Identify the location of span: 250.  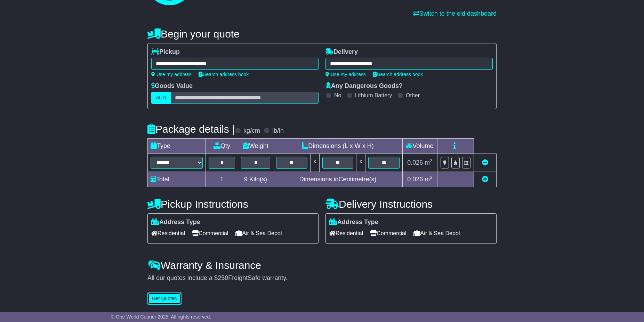
(223, 278).